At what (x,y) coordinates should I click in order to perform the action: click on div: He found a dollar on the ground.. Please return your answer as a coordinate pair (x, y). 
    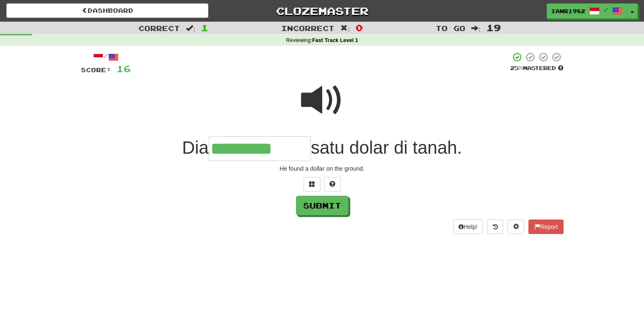
    Looking at the image, I should click on (323, 168).